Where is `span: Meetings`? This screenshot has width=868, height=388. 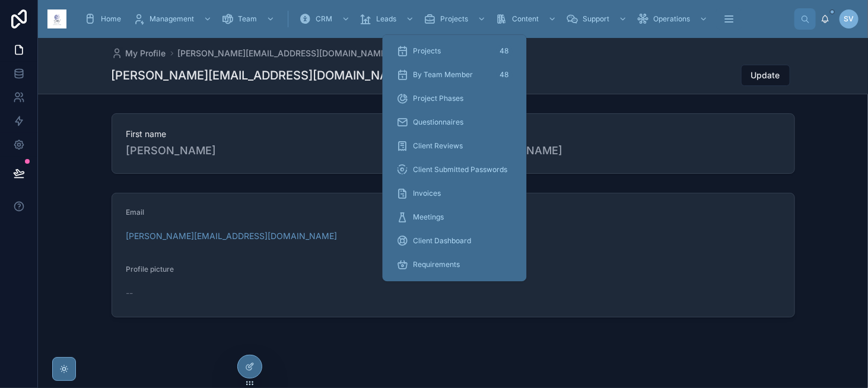 span: Meetings is located at coordinates (429, 217).